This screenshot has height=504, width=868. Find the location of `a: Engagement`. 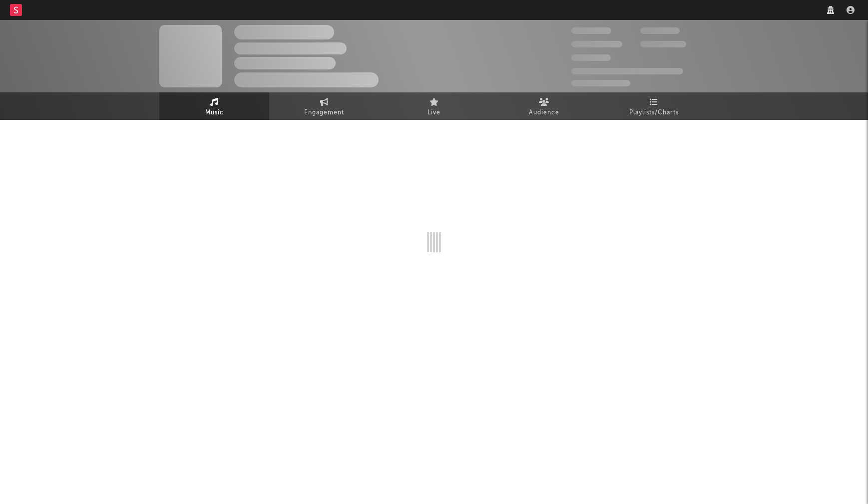

a: Engagement is located at coordinates (324, 106).